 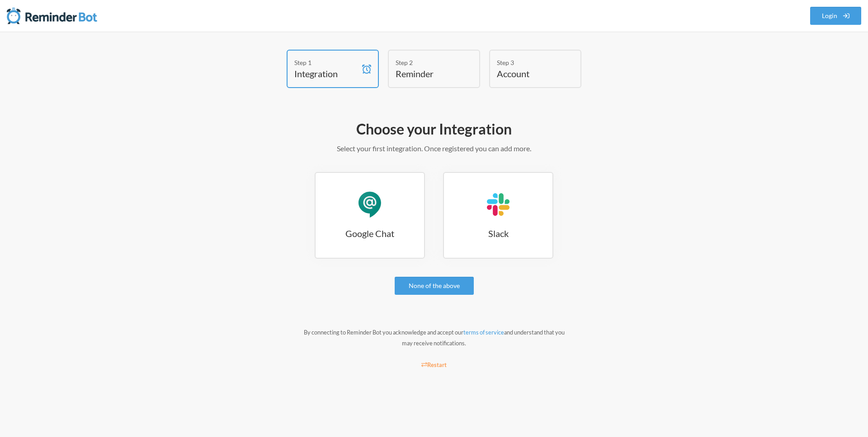 What do you see at coordinates (434, 338) in the screenshot?
I see `small: By connecting to Reminder Bot you acknowledge and accept our and understand that you may receive ...` at bounding box center [434, 338].